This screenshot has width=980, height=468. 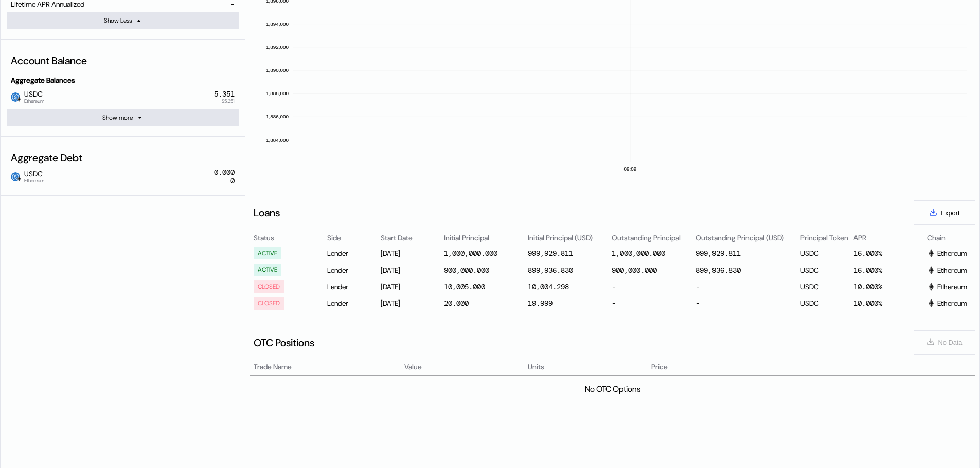 I want to click on div: Aggregate Balances, so click(x=122, y=80).